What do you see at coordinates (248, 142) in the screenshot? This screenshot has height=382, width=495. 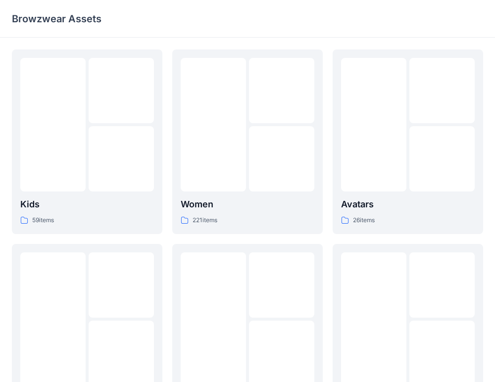 I see `a: Women221items` at bounding box center [248, 142].